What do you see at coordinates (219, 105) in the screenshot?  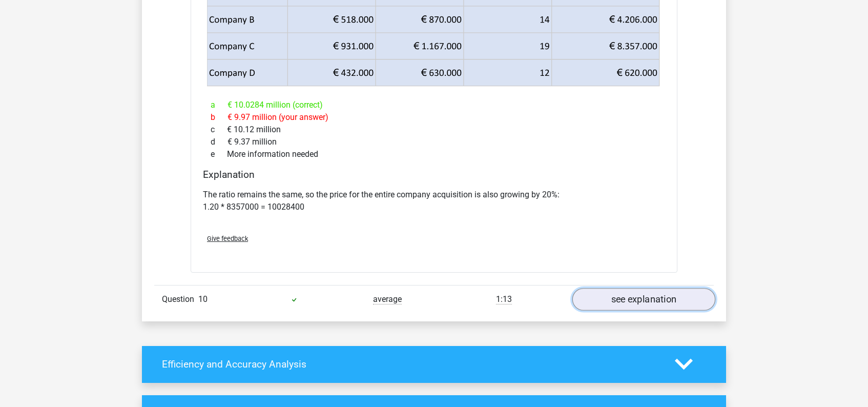 I see `span: a` at bounding box center [219, 105].